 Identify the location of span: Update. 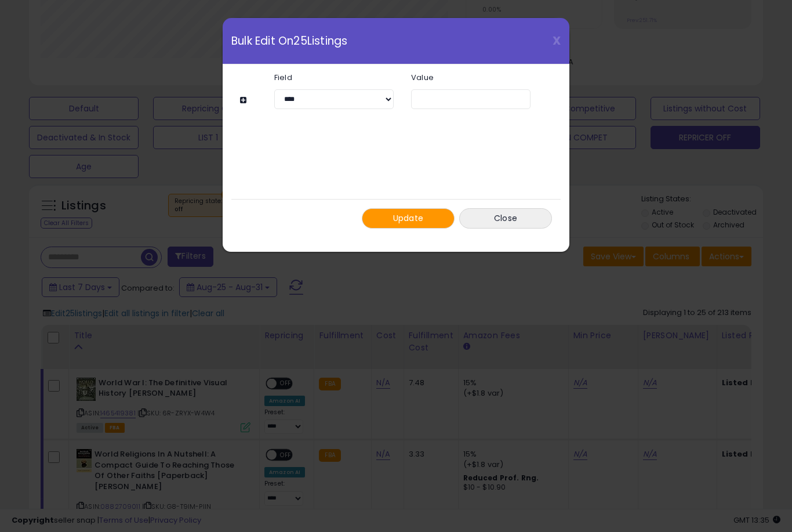
(408, 218).